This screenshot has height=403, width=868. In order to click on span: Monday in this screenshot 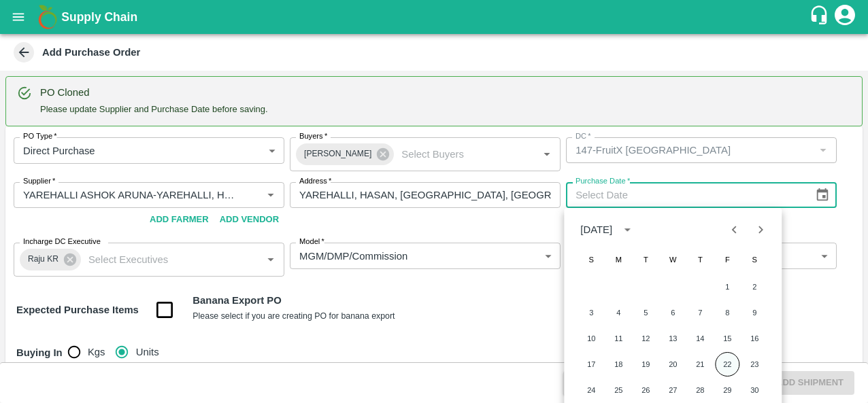, I will do `click(619, 260)`.